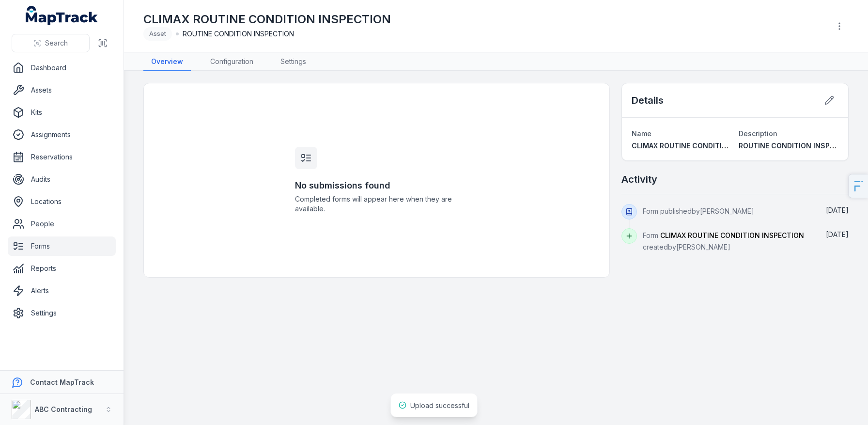 The height and width of the screenshot is (425, 868). I want to click on span: Name, so click(641, 133).